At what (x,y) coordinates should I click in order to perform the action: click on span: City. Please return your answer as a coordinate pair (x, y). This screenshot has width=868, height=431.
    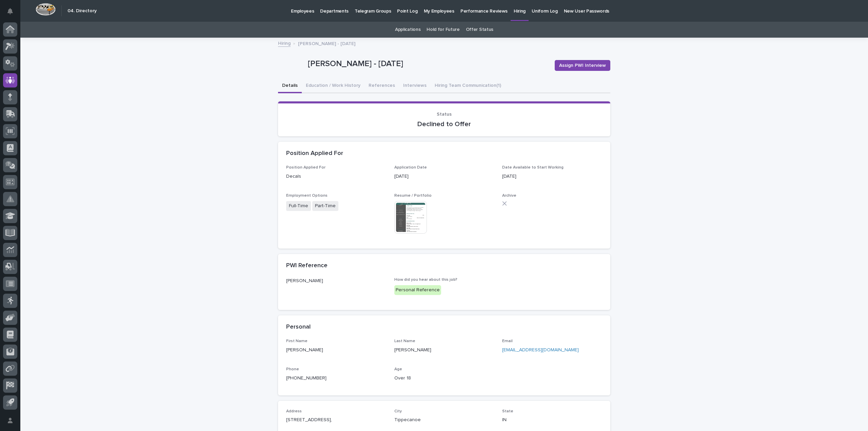
    Looking at the image, I should click on (398, 411).